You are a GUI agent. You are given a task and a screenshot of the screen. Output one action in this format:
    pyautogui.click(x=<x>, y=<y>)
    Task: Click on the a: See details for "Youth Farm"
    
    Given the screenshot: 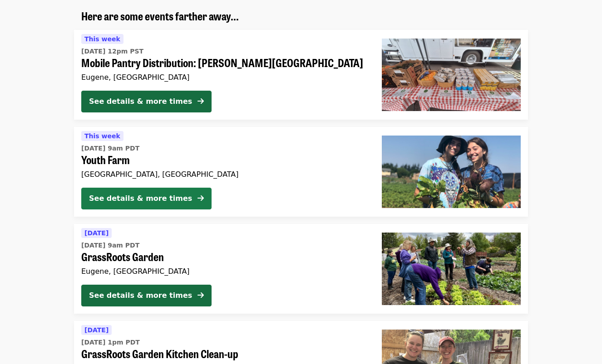 What is the action you would take?
    pyautogui.click(x=301, y=172)
    